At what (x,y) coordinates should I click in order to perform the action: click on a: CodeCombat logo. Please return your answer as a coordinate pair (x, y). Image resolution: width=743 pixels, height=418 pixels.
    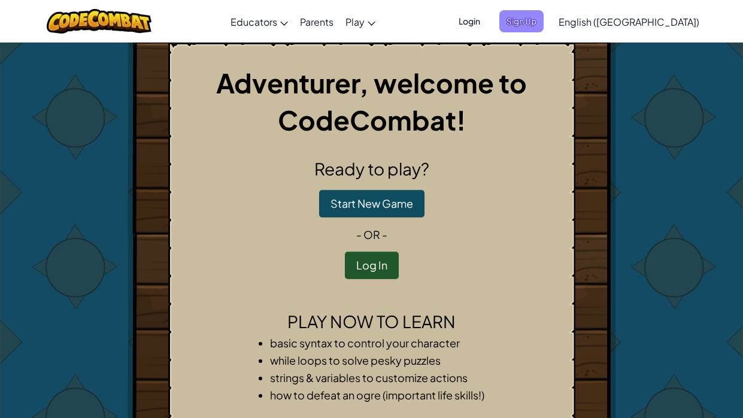
    Looking at the image, I should click on (99, 21).